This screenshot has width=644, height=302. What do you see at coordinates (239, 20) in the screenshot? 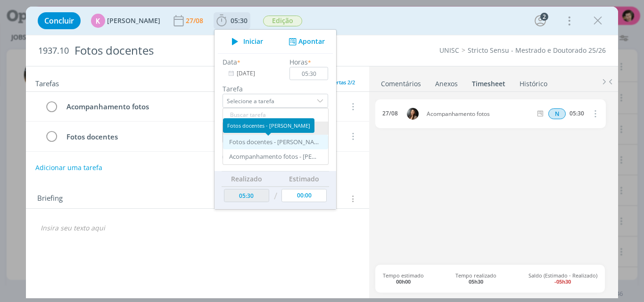
I see `span: 05:30` at bounding box center [239, 20].